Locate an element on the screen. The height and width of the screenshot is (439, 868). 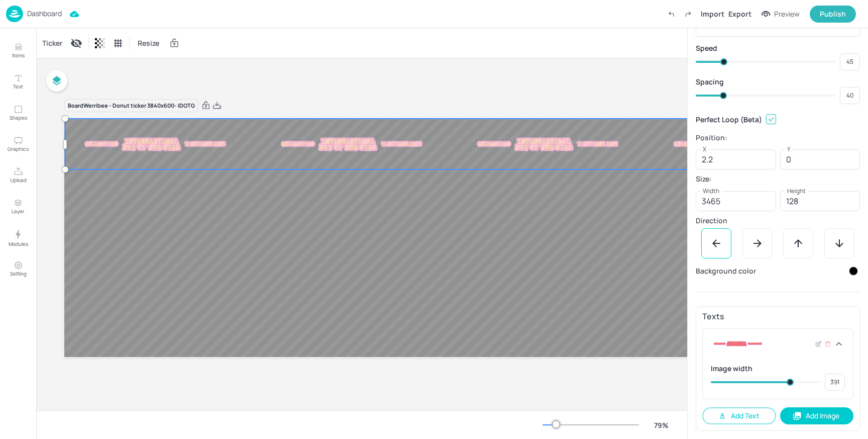
div: Image width is located at coordinates (777, 368).